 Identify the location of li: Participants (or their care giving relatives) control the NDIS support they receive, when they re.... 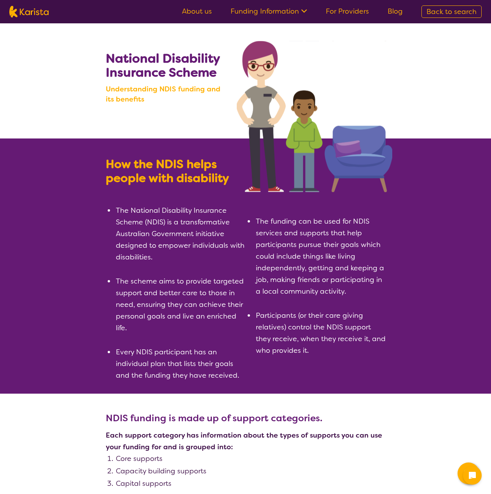
(320, 333).